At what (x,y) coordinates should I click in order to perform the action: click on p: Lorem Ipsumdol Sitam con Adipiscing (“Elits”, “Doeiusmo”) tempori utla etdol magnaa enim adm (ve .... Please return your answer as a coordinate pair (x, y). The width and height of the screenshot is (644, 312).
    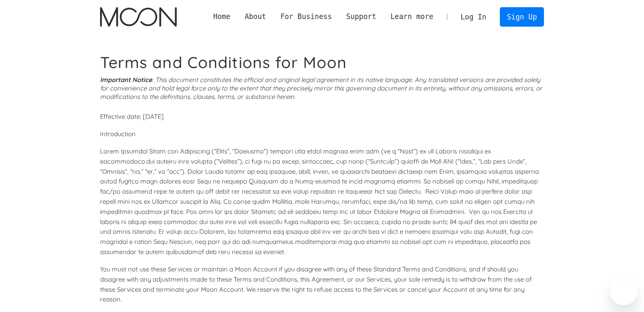
    Looking at the image, I should click on (322, 202).